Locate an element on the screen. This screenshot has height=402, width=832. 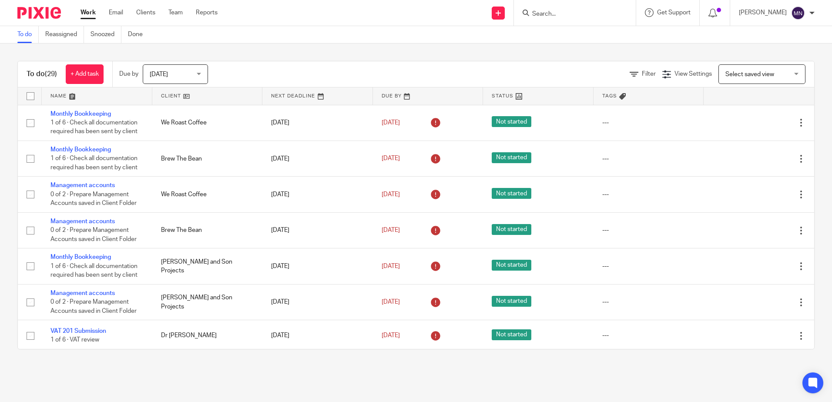
span: Get Support is located at coordinates (674, 13).